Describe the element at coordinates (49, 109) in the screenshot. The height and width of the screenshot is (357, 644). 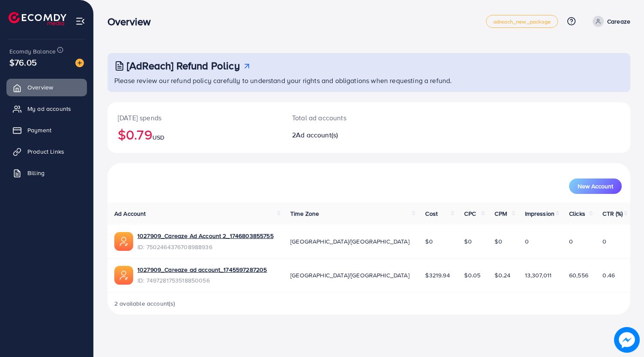
I see `span: My ad accounts` at that location.